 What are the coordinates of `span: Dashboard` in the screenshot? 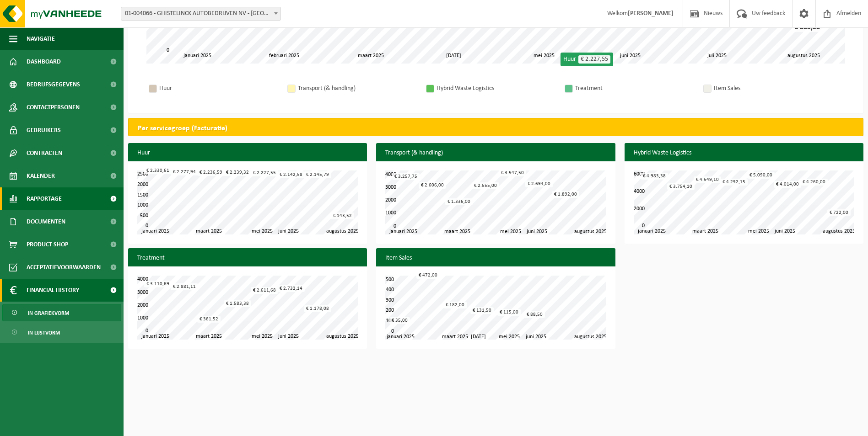 It's located at (44, 62).